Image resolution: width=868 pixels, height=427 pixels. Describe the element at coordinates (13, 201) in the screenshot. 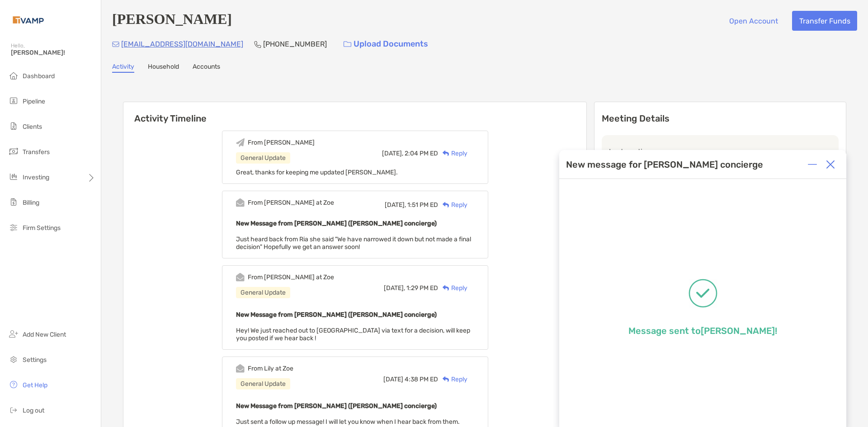

I see `img: billing icon` at that location.